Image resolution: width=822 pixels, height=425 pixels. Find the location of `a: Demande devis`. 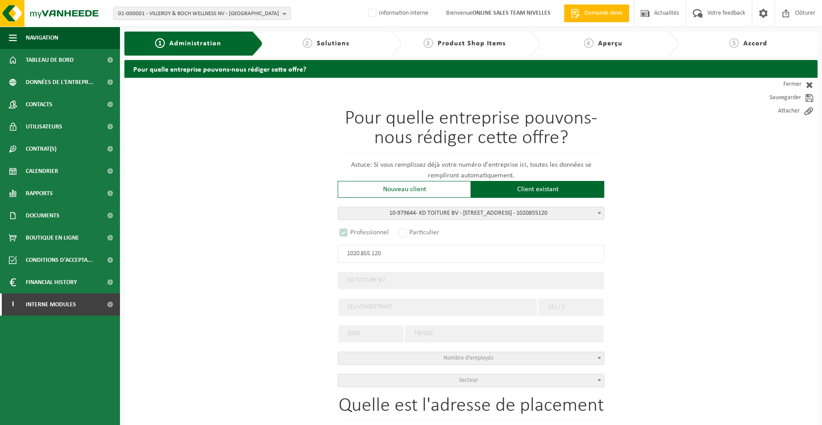

a: Demande devis is located at coordinates (597, 13).